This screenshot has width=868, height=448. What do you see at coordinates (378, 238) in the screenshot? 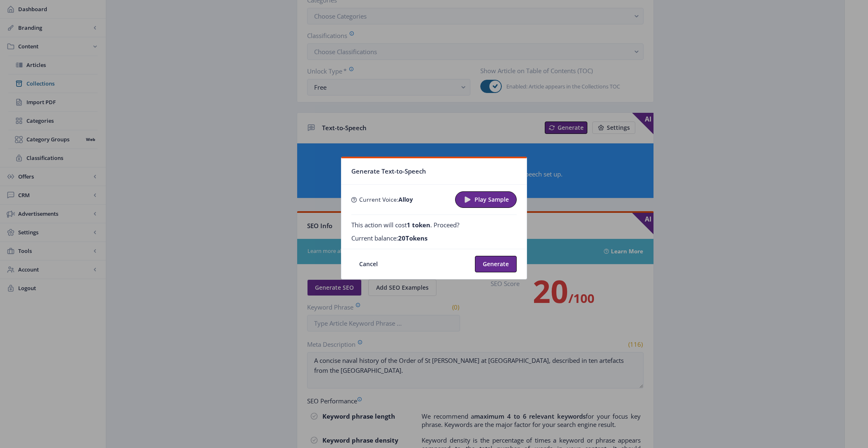
I see `span: Current balance:` at bounding box center [378, 238].